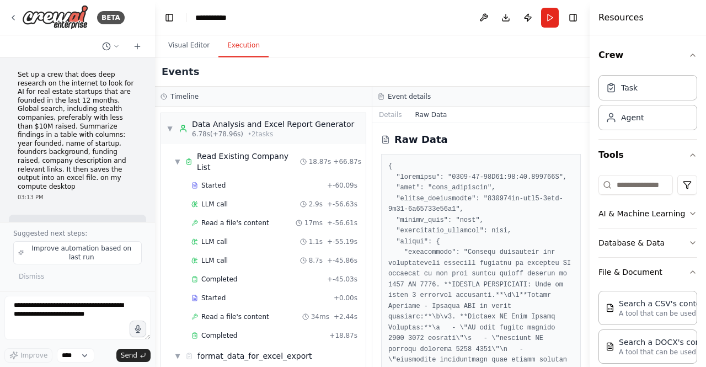  I want to click on button: Crew, so click(647, 55).